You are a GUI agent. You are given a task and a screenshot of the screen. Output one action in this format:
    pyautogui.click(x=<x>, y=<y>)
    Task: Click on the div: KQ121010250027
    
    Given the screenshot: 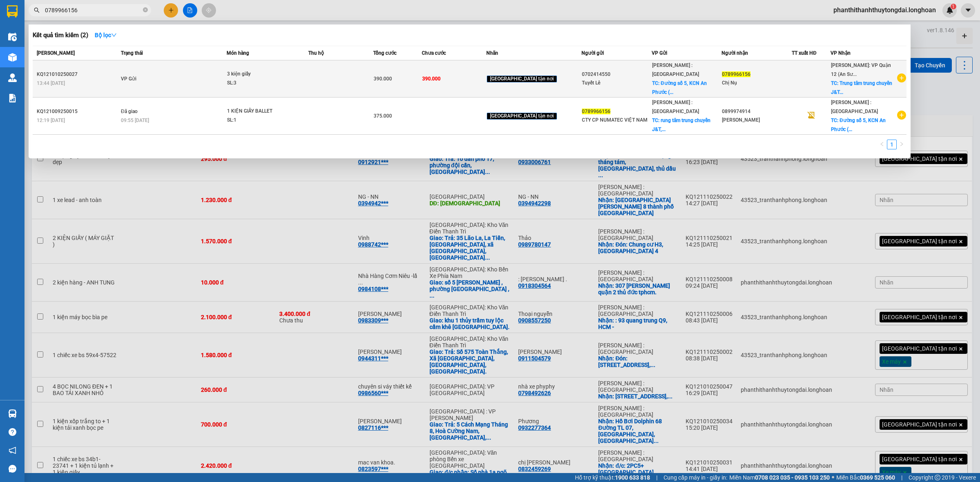 What is the action you would take?
    pyautogui.click(x=77, y=74)
    